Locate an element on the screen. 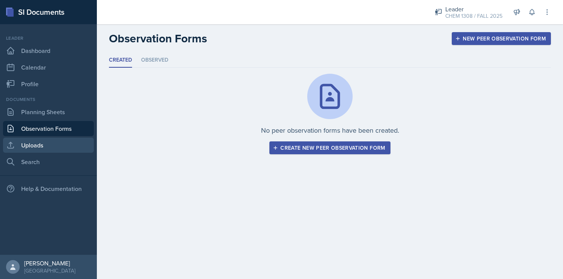 This screenshot has width=563, height=279. button: New Peer Observation Form is located at coordinates (501, 39).